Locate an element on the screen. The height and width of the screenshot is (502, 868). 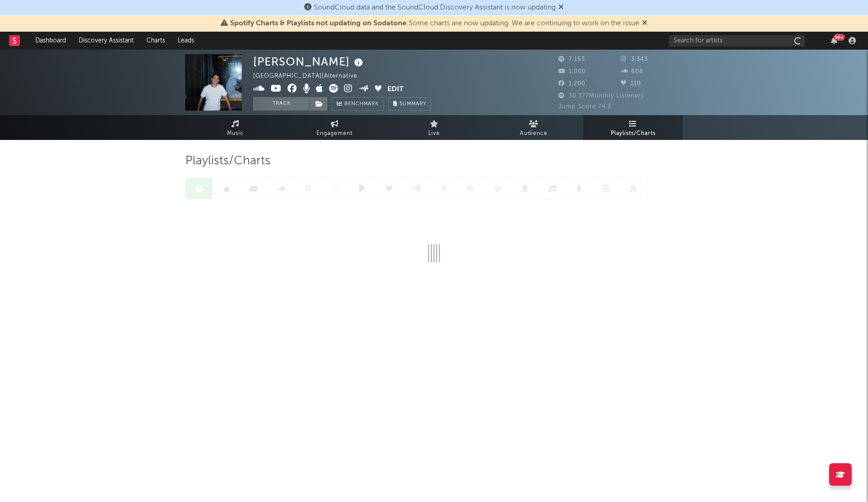
span: Live is located at coordinates (434, 133).